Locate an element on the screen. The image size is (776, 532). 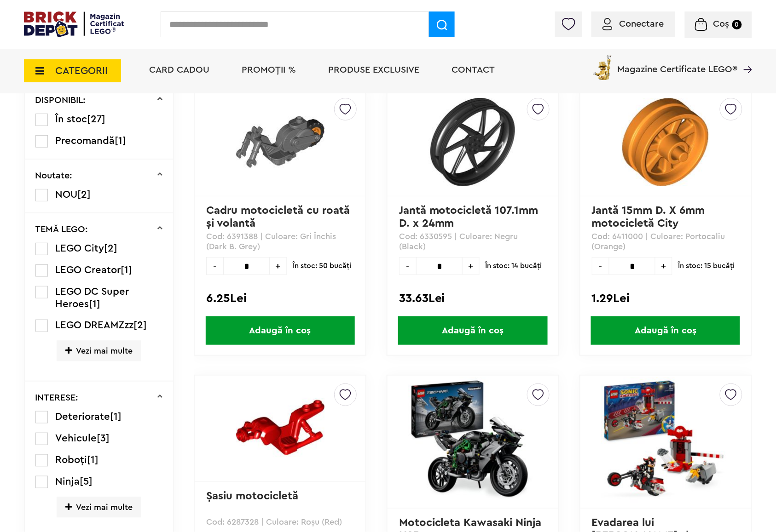
a: PROMOȚII % is located at coordinates (269, 70).